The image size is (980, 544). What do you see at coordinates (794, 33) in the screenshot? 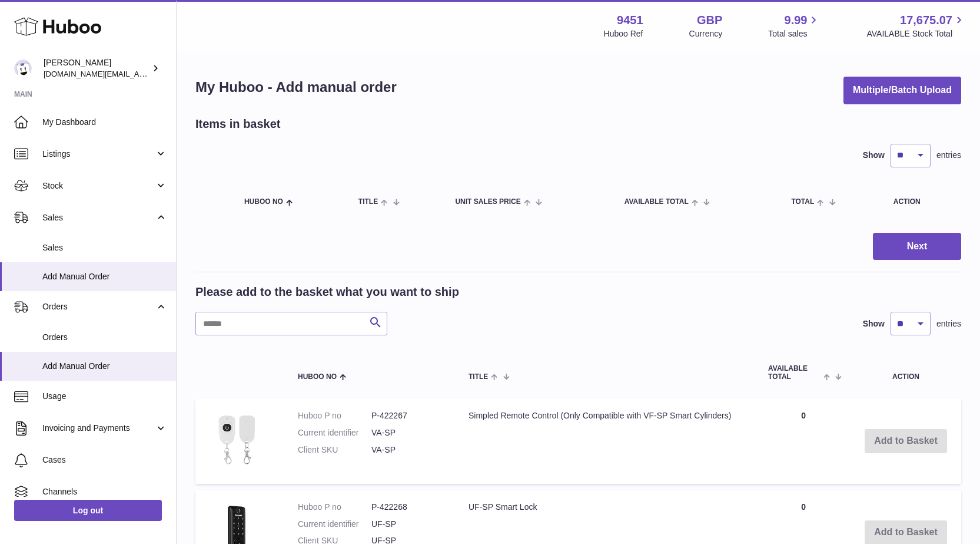
I see `span: Total sales` at bounding box center [794, 33].